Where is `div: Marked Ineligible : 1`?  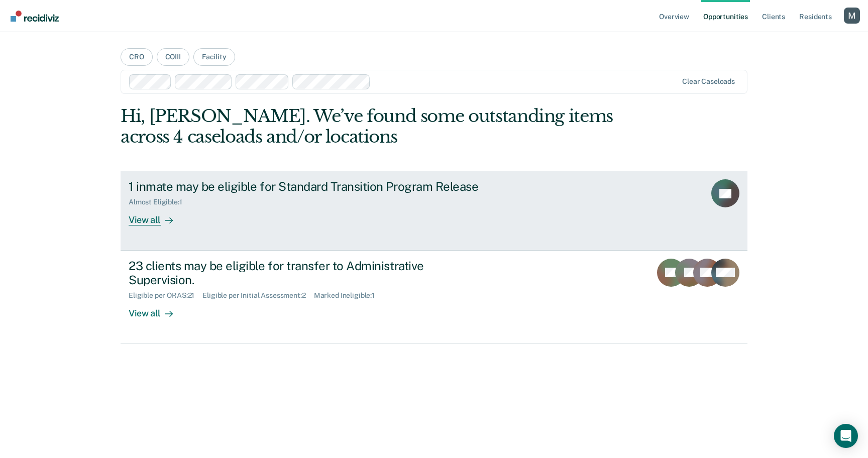
div: Marked Ineligible : 1 is located at coordinates (348, 296).